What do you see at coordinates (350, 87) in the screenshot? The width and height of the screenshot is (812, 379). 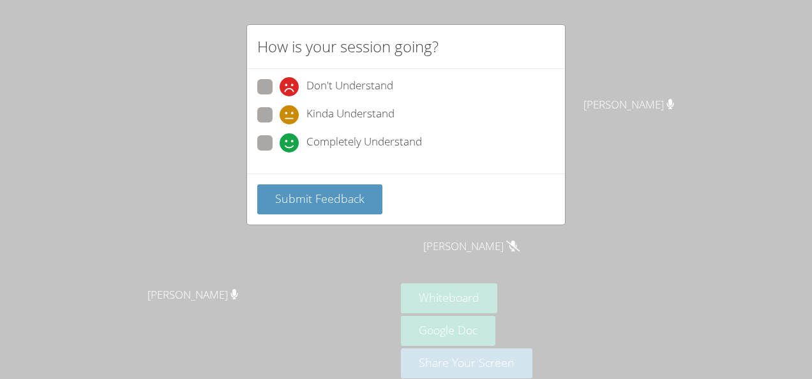 I see `span: Don't Understand` at bounding box center [350, 87].